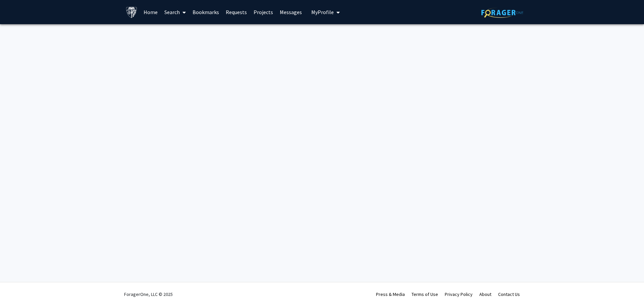  Describe the element at coordinates (291, 12) in the screenshot. I see `a: Messages` at that location.